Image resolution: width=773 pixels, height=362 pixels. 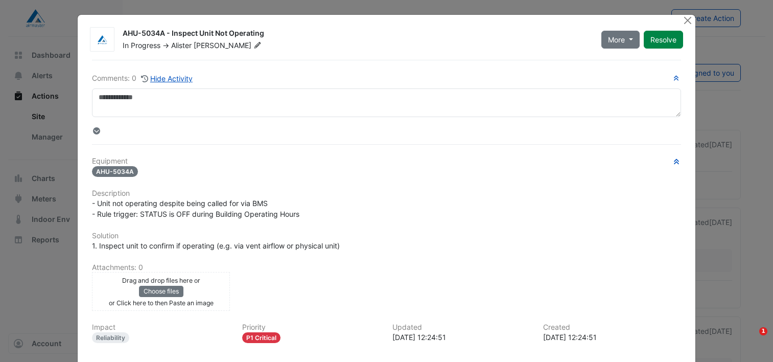 I want to click on div: P1 Critical, so click(x=261, y=337).